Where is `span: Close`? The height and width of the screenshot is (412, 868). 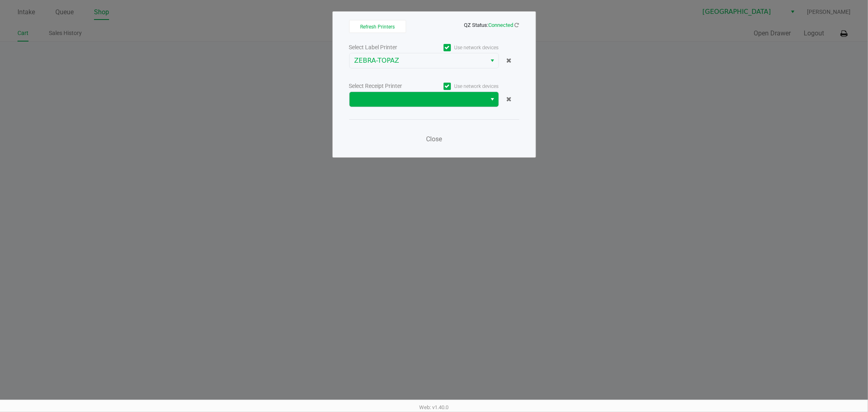 span: Close is located at coordinates (434, 139).